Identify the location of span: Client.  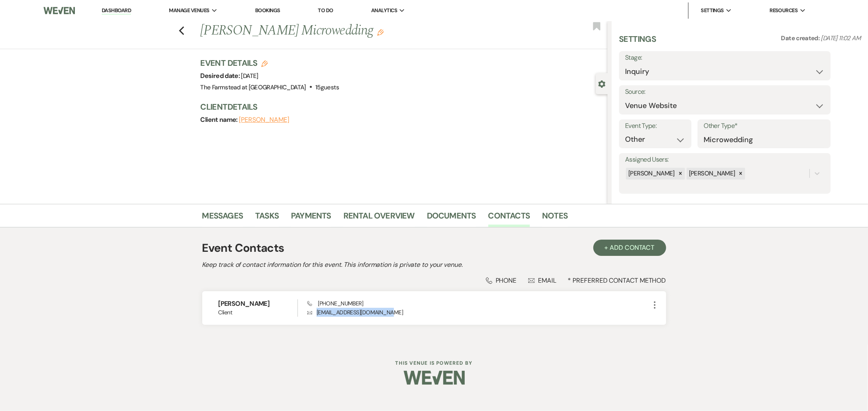
(258, 313).